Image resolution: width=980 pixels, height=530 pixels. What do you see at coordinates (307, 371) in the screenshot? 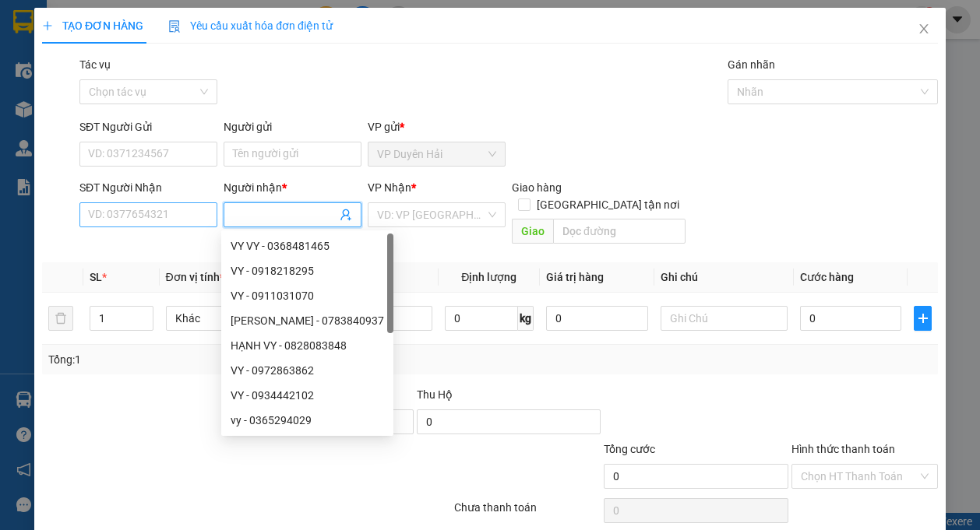
I see `div: VY - 0972863862` at bounding box center [307, 371].